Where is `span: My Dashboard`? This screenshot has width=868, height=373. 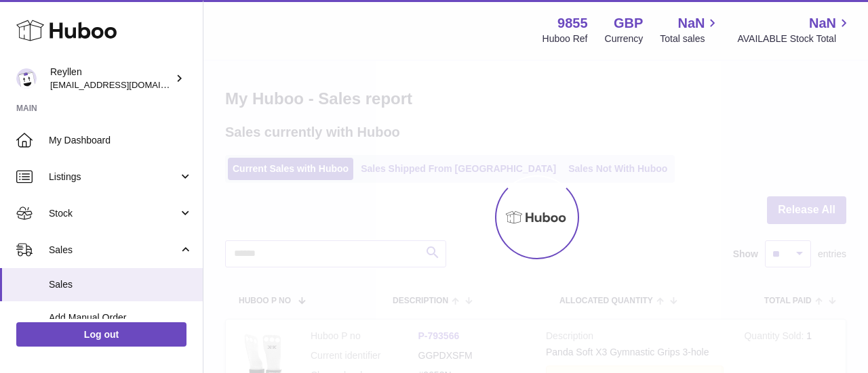 span: My Dashboard is located at coordinates (121, 140).